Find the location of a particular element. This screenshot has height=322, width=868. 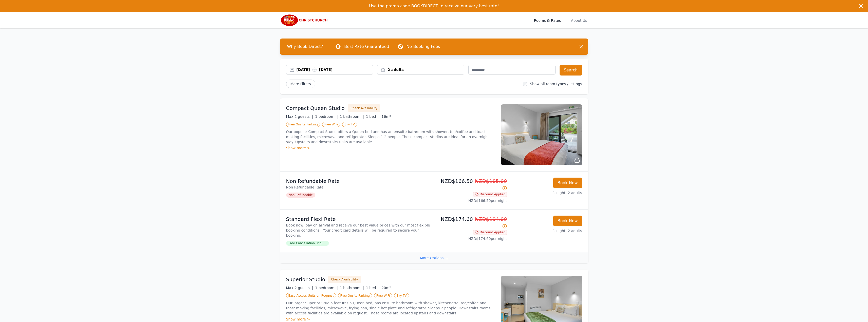

p: Best Rate Guaranteed is located at coordinates (367, 47).